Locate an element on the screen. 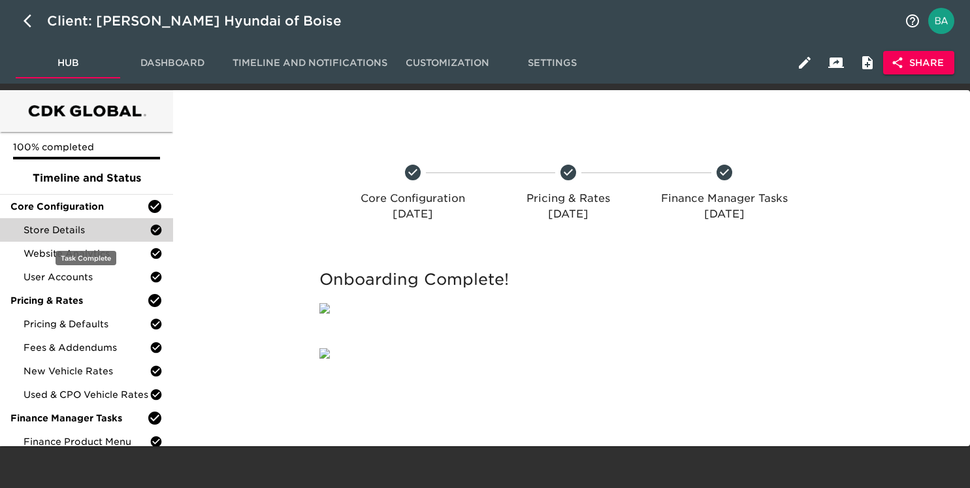 The image size is (970, 488). span: User Accounts is located at coordinates (86, 277).